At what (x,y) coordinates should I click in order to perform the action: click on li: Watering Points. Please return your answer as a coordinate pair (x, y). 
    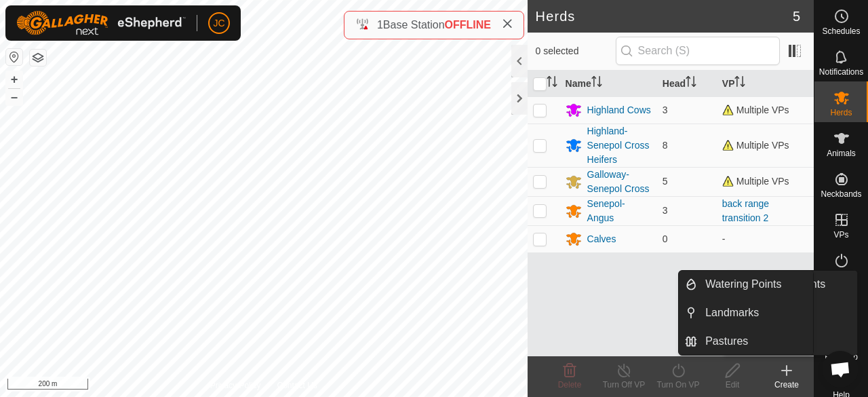
    Looking at the image, I should click on (746, 284).